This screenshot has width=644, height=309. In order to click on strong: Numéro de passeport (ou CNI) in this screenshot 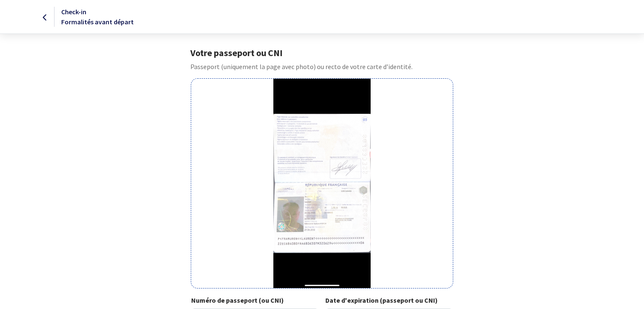, I will do `click(238, 300)`.